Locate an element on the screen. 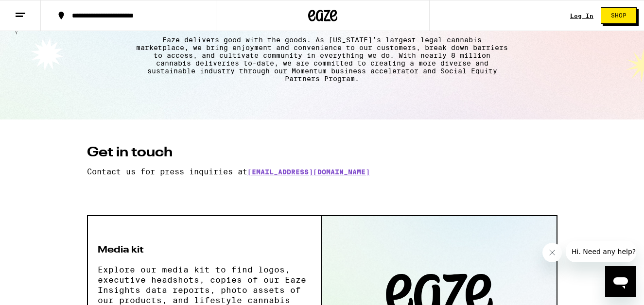 This screenshot has width=644, height=305. h3: Media kit is located at coordinates (205, 250).